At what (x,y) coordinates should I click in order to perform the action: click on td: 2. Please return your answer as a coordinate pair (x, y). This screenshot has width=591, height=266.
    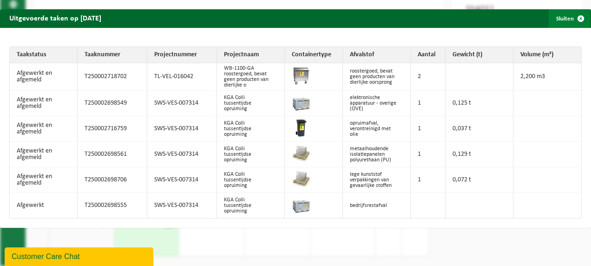
    Looking at the image, I should click on (428, 77).